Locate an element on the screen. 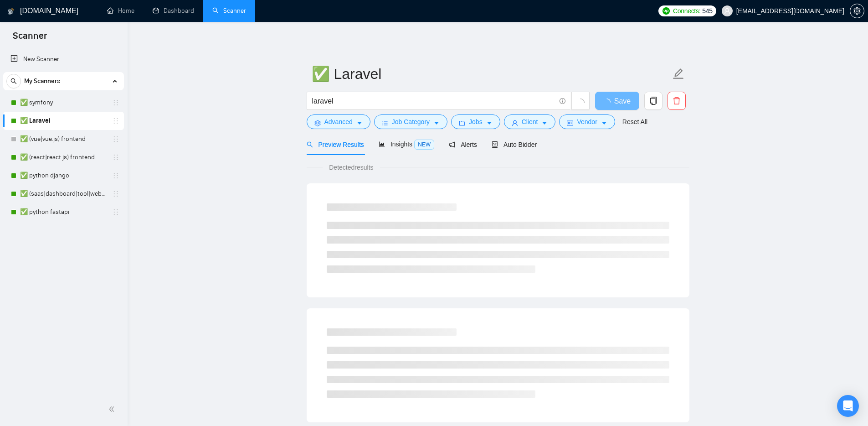 The height and width of the screenshot is (426, 868). span: Connects: is located at coordinates (687, 11).